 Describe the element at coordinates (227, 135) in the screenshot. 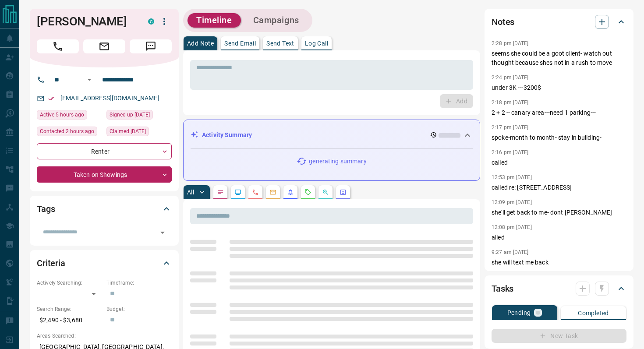

I see `p: Activity Summary` at that location.